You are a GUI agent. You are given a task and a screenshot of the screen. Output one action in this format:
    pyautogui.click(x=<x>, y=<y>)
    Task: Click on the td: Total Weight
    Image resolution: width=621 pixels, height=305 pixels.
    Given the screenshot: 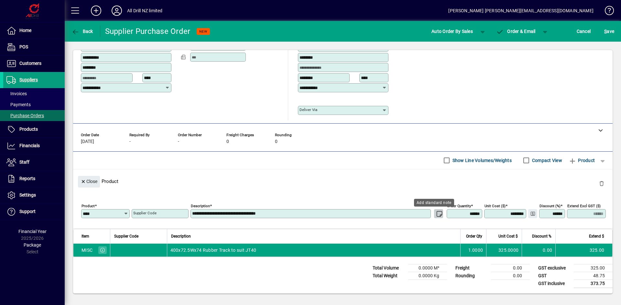 What is the action you would take?
    pyautogui.click(x=388, y=276)
    